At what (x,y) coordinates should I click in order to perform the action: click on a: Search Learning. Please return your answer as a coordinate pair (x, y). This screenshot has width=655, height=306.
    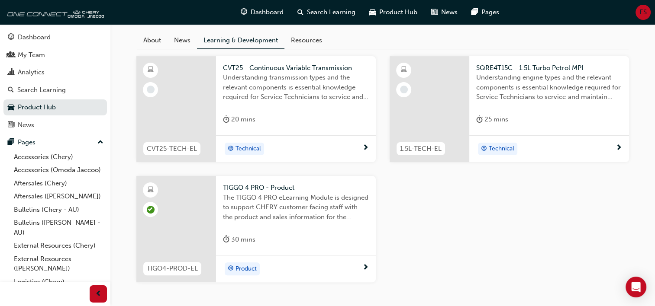
    Looking at the image, I should click on (55, 90).